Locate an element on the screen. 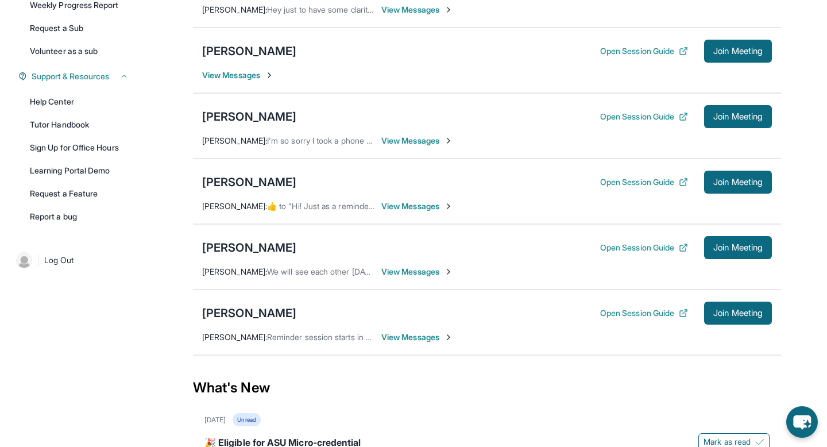 Image resolution: width=827 pixels, height=447 pixels. a: Learning Portal Demo is located at coordinates (79, 170).